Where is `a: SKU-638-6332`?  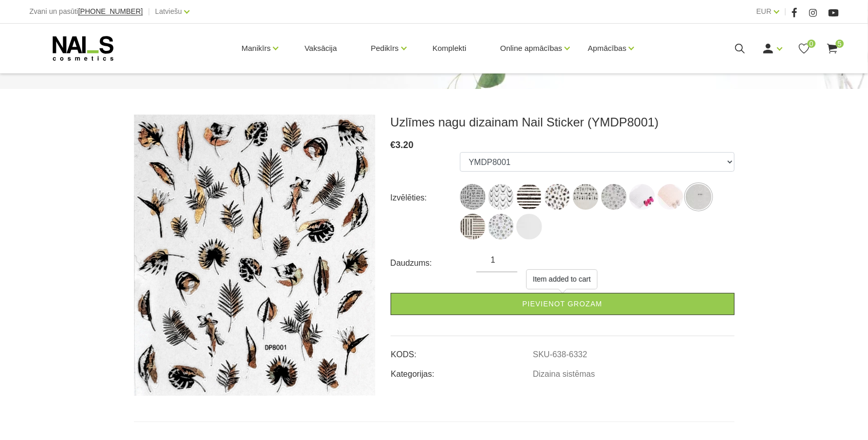 a: SKU-638-6332 is located at coordinates (560, 354).